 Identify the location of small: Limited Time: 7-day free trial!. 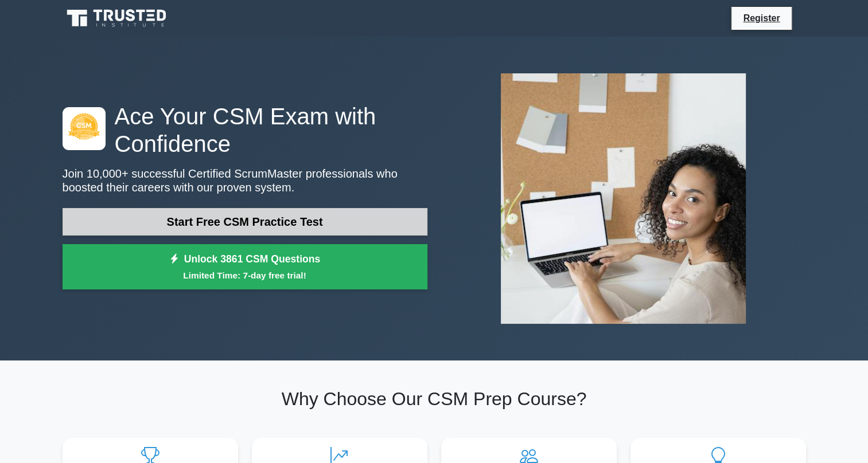
(245, 276).